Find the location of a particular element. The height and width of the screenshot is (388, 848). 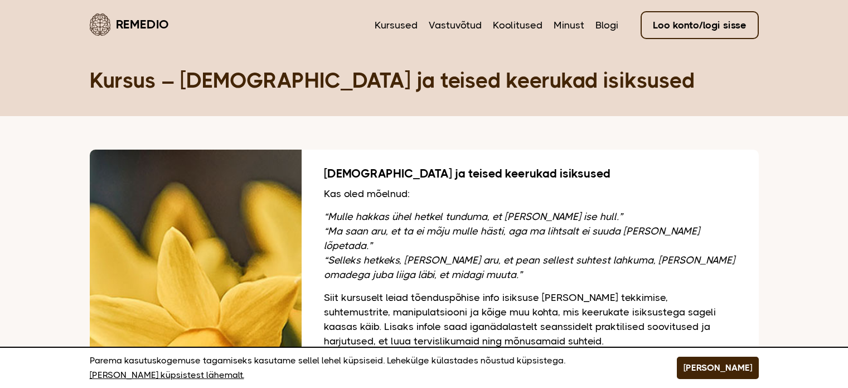

a: Blogi is located at coordinates (607, 25).